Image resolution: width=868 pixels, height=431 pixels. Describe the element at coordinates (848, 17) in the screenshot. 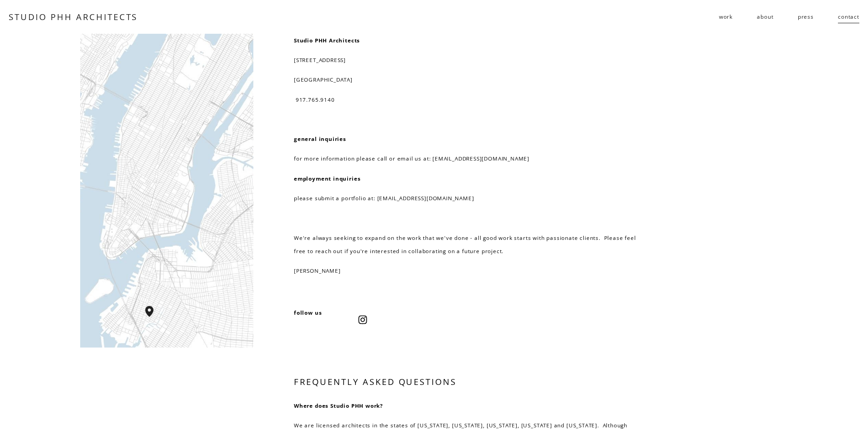

I see `a: contact` at that location.